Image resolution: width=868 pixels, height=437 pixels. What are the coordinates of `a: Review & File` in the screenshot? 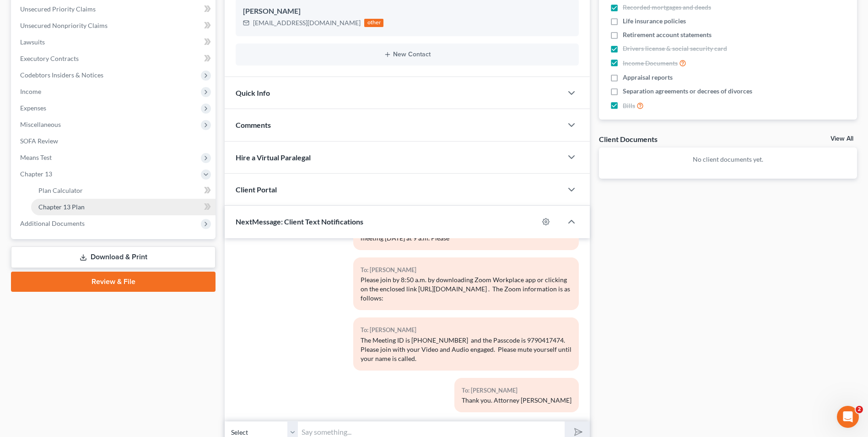 It's located at (113, 281).